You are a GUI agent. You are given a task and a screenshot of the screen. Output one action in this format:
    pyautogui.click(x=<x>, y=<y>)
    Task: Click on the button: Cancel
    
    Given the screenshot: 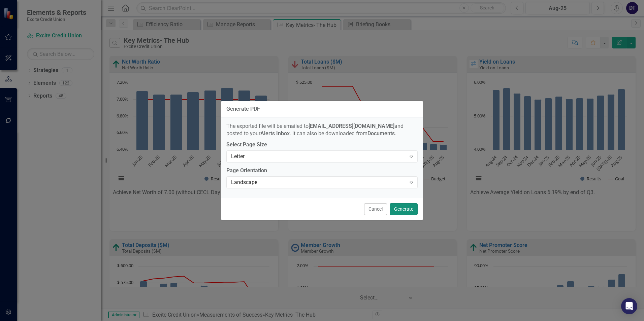 What is the action you would take?
    pyautogui.click(x=375, y=209)
    